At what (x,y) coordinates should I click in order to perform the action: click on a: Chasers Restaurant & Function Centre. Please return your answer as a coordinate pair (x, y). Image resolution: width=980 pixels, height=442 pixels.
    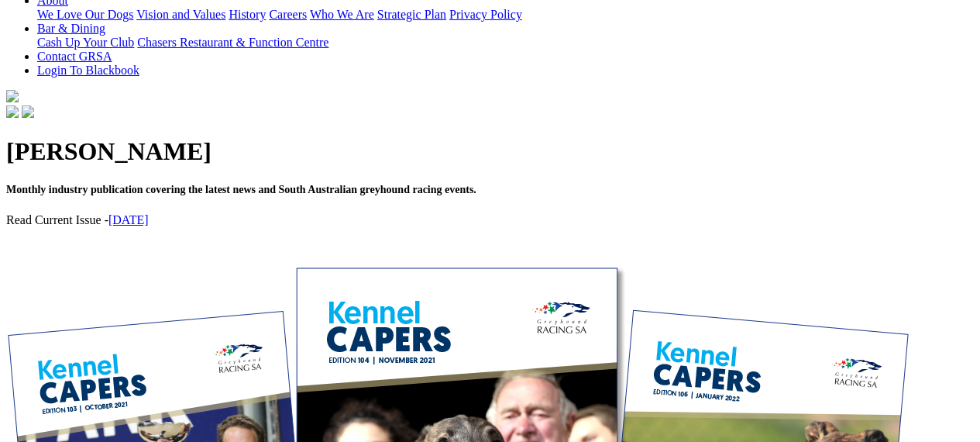
    Looking at the image, I should click on (232, 42).